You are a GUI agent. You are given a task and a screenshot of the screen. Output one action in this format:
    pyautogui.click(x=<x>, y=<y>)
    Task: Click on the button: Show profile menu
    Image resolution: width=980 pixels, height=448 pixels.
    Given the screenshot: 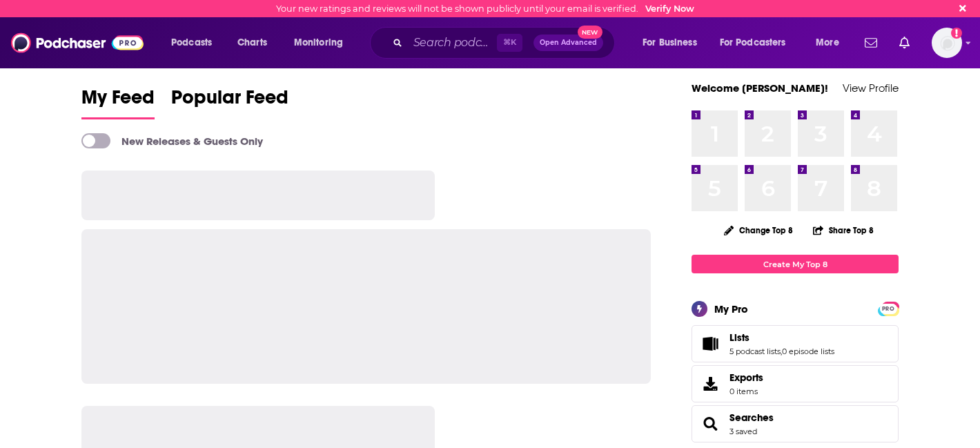 What is the action you would take?
    pyautogui.click(x=947, y=43)
    